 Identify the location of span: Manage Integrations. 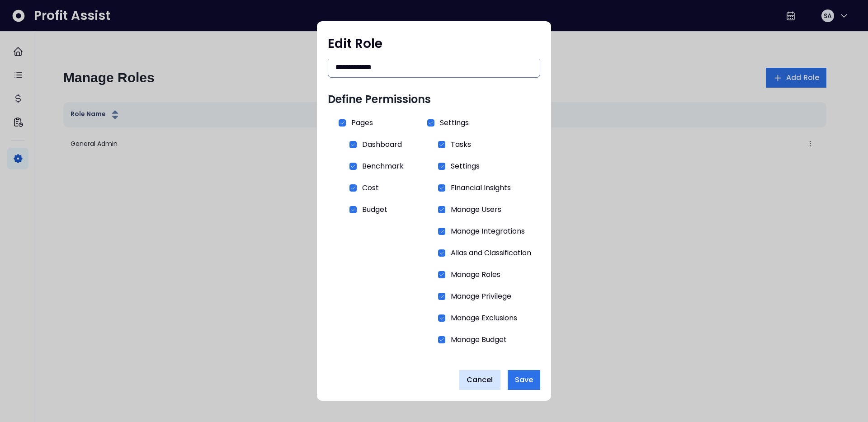
(488, 232).